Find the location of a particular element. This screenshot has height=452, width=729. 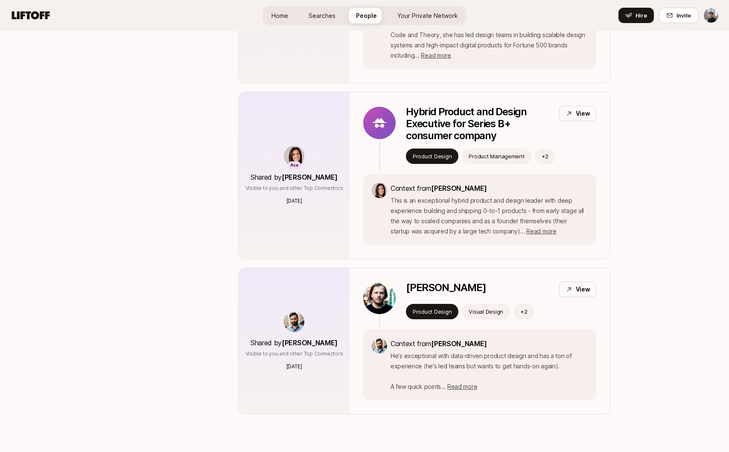

span: Hire is located at coordinates (641, 15).